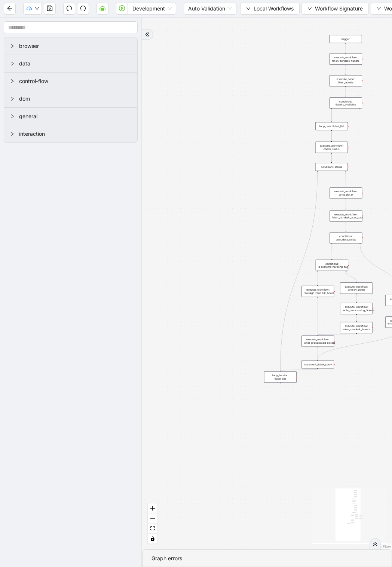 The image size is (392, 567). What do you see at coordinates (71, 81) in the screenshot?
I see `div: control-flow` at bounding box center [71, 81].